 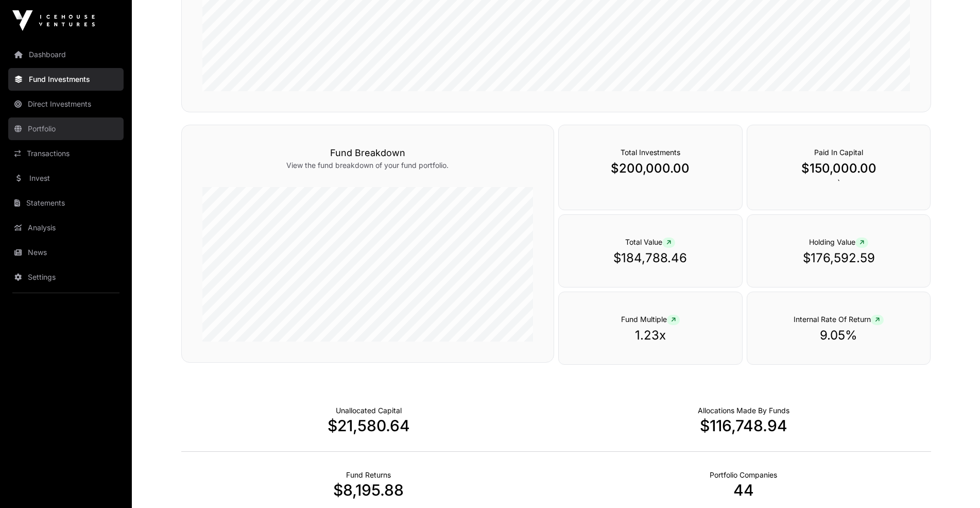 I want to click on p: Number of Companies Deployed Into, so click(x=743, y=475).